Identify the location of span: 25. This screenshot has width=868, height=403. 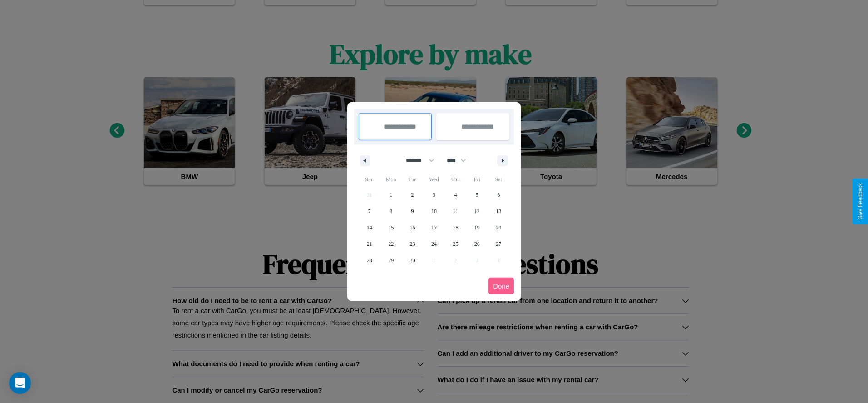
(455, 244).